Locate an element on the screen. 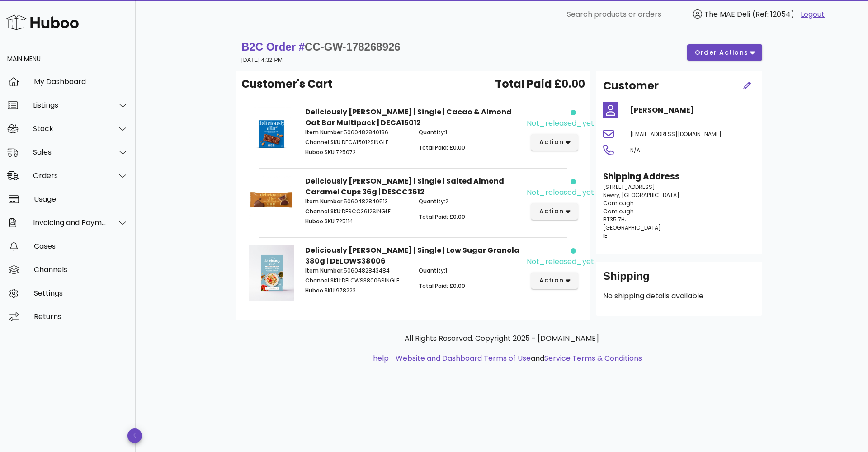  div: Orders is located at coordinates (70, 175).